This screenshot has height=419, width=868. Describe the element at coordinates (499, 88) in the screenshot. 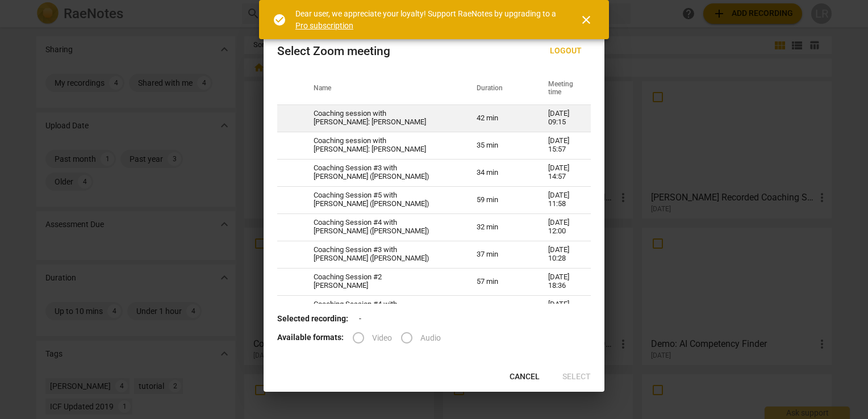

I see `th: Duration` at that location.